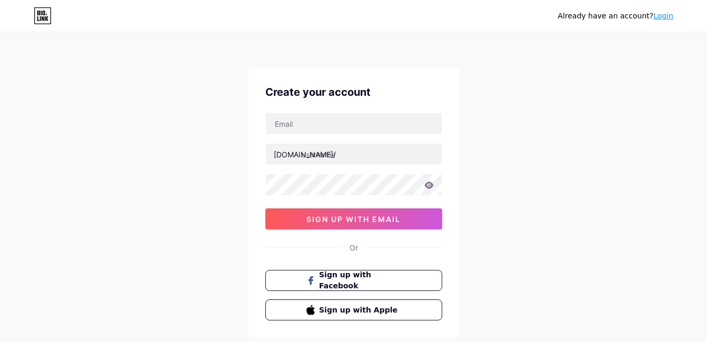 This screenshot has width=707, height=342. I want to click on input: username, so click(354, 154).